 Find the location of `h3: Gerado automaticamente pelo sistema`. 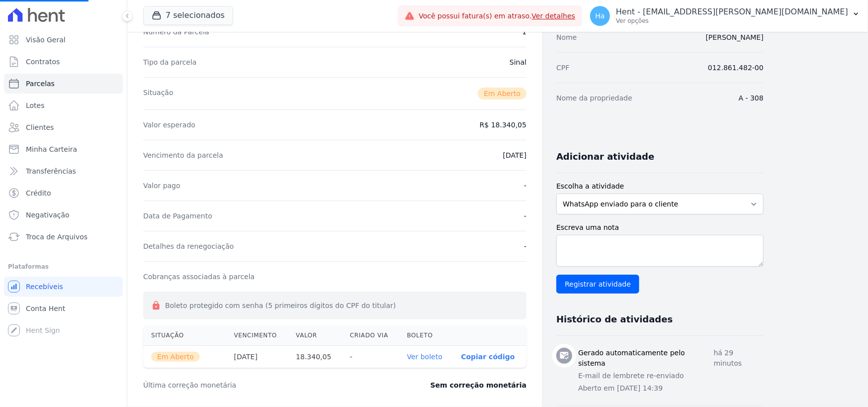

h3: Gerado automaticamente pelo sistema is located at coordinates (646, 358).